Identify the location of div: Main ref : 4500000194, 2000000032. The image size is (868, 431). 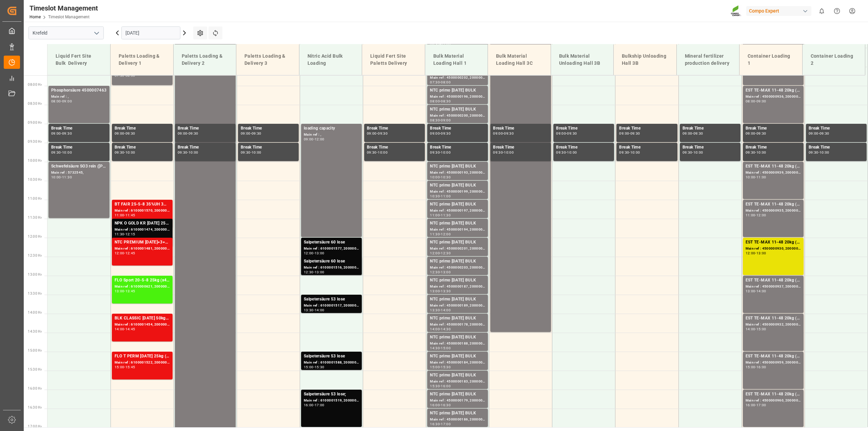
(457, 229).